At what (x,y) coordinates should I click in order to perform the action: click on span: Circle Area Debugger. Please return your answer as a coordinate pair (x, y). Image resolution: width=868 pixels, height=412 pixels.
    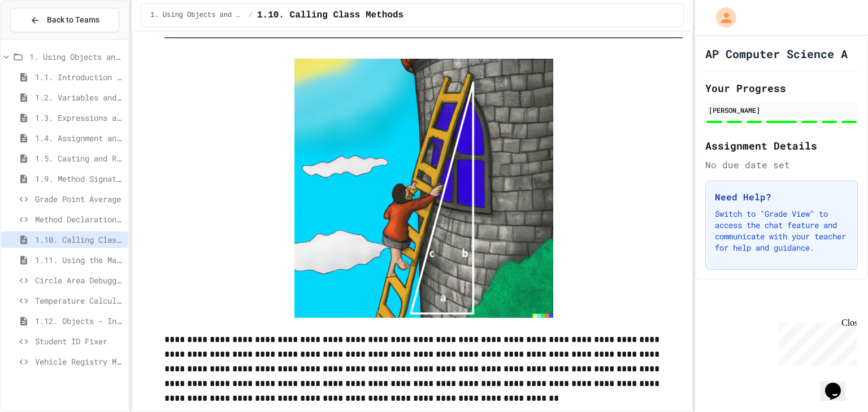
    Looking at the image, I should click on (79, 280).